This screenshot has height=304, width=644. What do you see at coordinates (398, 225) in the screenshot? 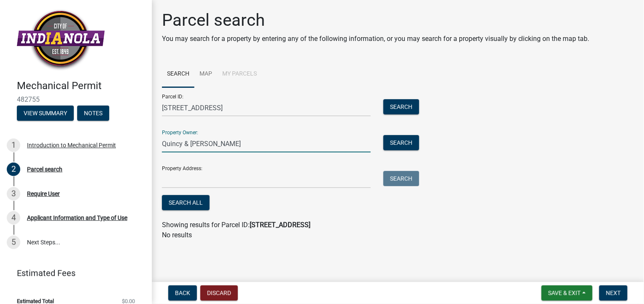
I see `div: Showing results for Parcel ID:` at bounding box center [398, 225].